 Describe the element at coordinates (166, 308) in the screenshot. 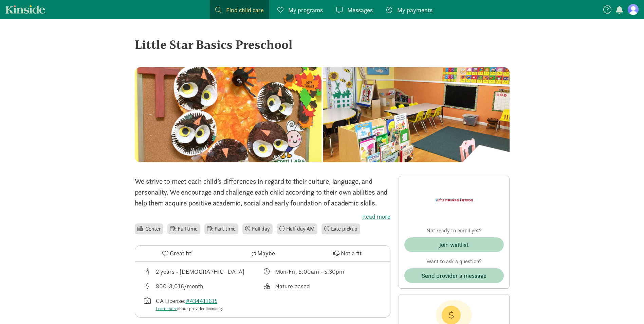

I see `a: Learn more` at that location.